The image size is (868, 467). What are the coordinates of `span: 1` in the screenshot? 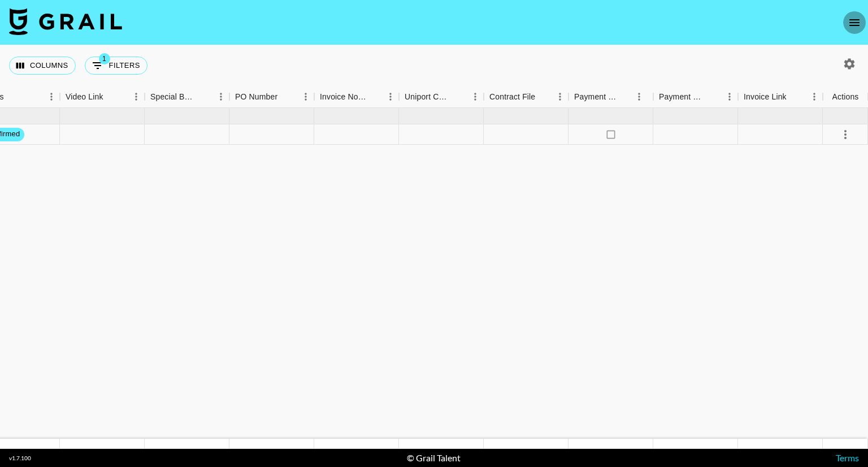 It's located at (104, 59).